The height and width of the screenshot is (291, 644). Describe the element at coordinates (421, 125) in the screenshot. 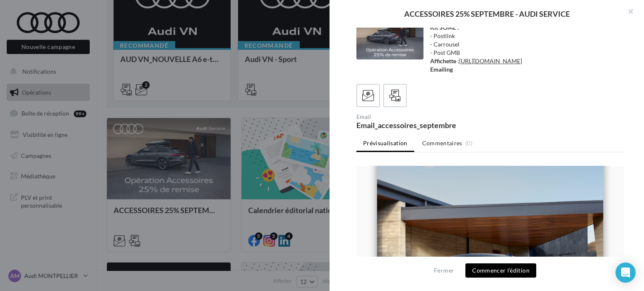

I see `div: Email_accessoires_septembre` at that location.